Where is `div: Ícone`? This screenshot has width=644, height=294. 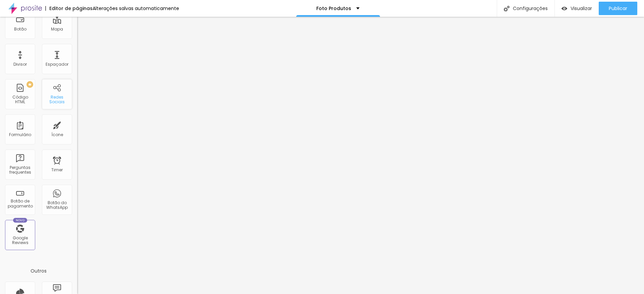 div: Ícone is located at coordinates (57, 135).